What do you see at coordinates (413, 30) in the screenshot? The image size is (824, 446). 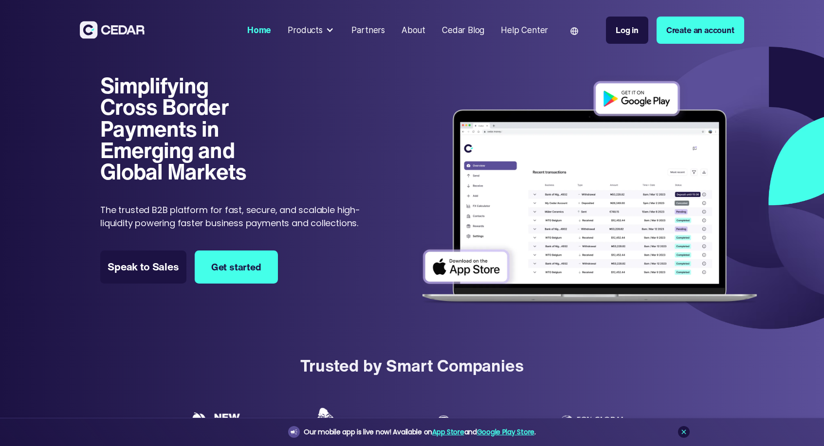 I see `div: About` at bounding box center [413, 30].